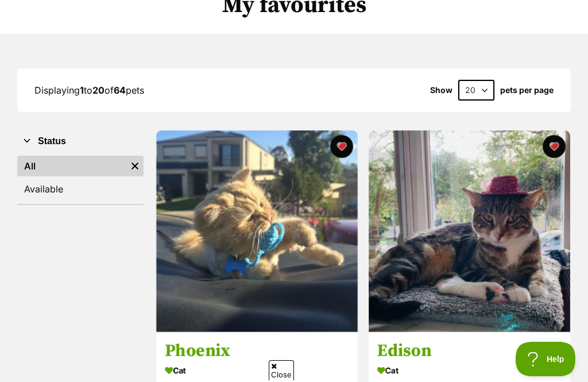  I want to click on label: pets per page, so click(527, 90).